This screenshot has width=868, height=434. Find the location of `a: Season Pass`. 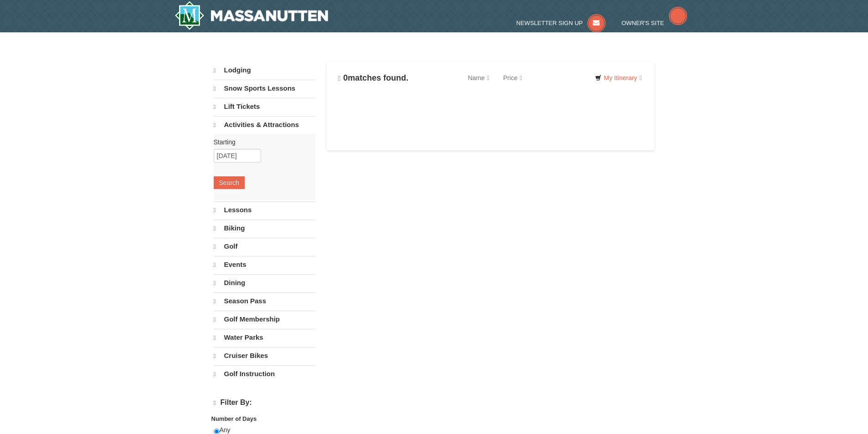

a: Season Pass is located at coordinates (265, 302).